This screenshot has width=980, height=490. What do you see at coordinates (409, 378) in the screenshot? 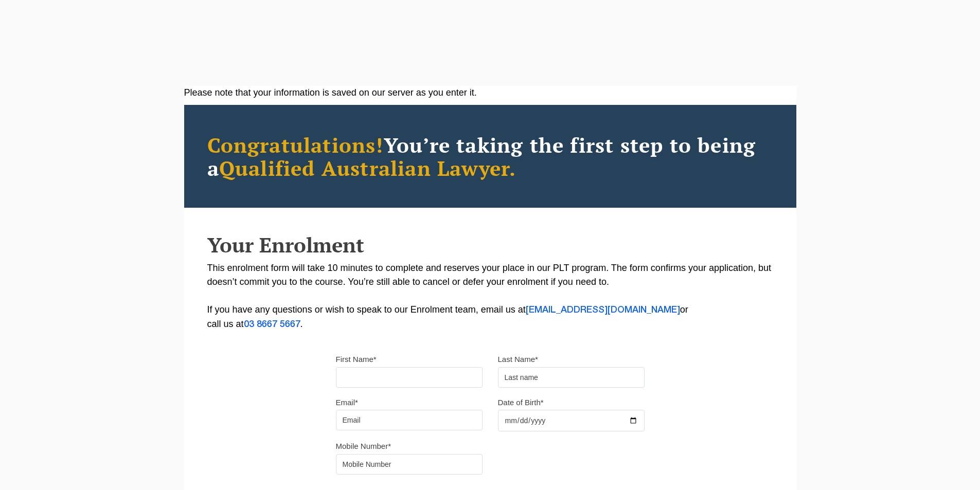
I see `input: First name` at bounding box center [409, 378].